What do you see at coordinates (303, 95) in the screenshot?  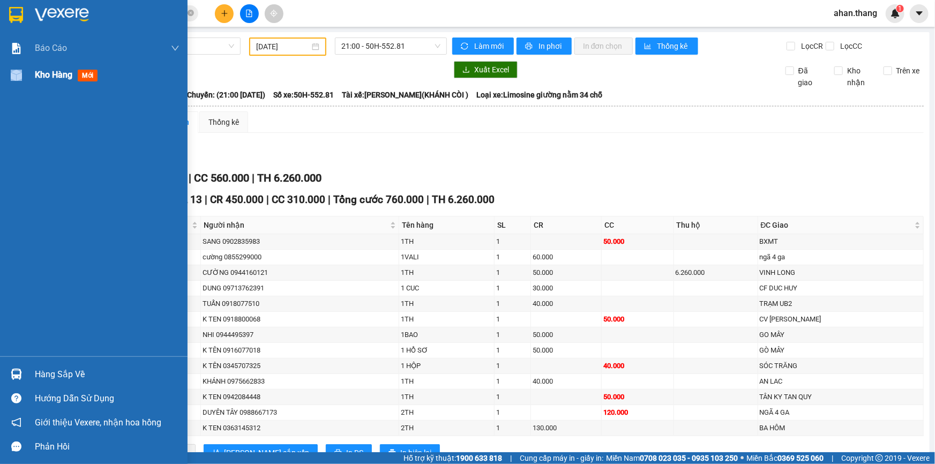 I see `span: Số xe: 50H-552.81` at bounding box center [303, 95].